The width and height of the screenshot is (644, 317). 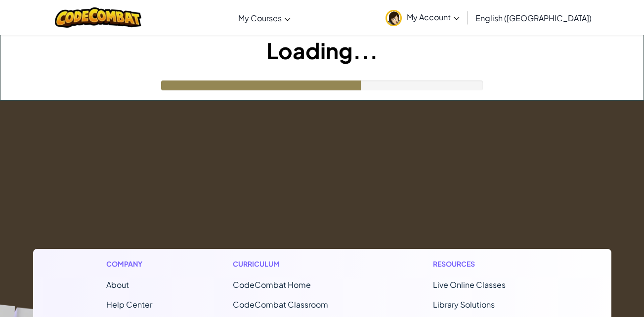 What do you see at coordinates (272, 284) in the screenshot?
I see `span: CodeCombat Home` at bounding box center [272, 284].